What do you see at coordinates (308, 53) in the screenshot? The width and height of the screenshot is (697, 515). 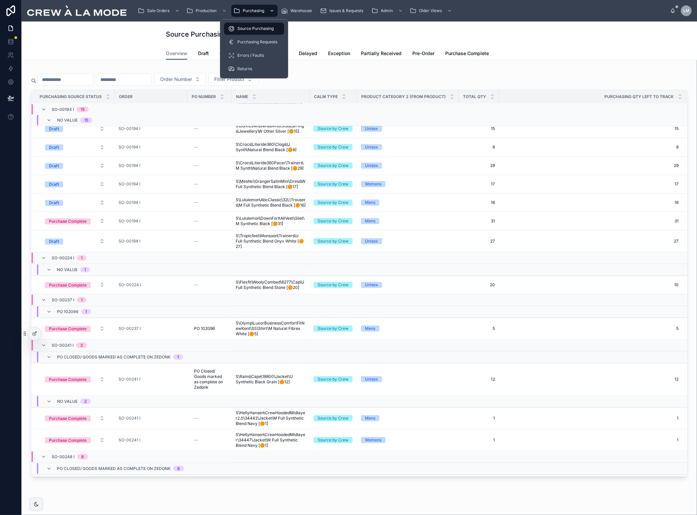 I see `span: Delayed` at bounding box center [308, 53].